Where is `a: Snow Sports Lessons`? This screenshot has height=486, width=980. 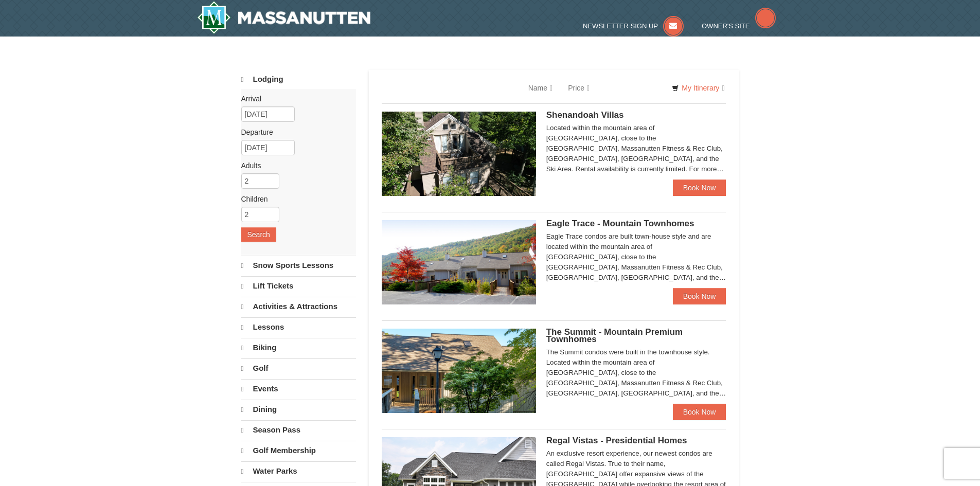 a: Snow Sports Lessons is located at coordinates (298, 265).